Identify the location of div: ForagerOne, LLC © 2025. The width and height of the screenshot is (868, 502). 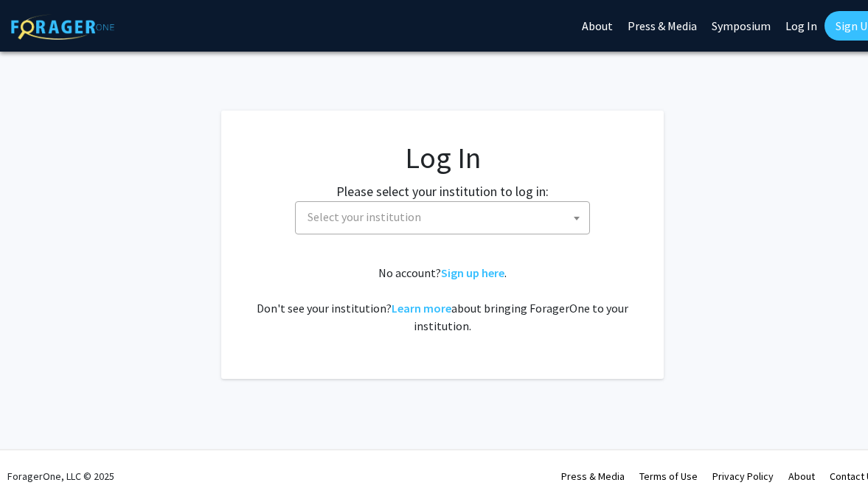
(61, 476).